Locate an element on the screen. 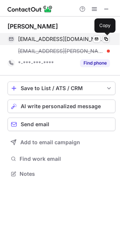  div: Save to List / ATS / CRM is located at coordinates (61, 88).